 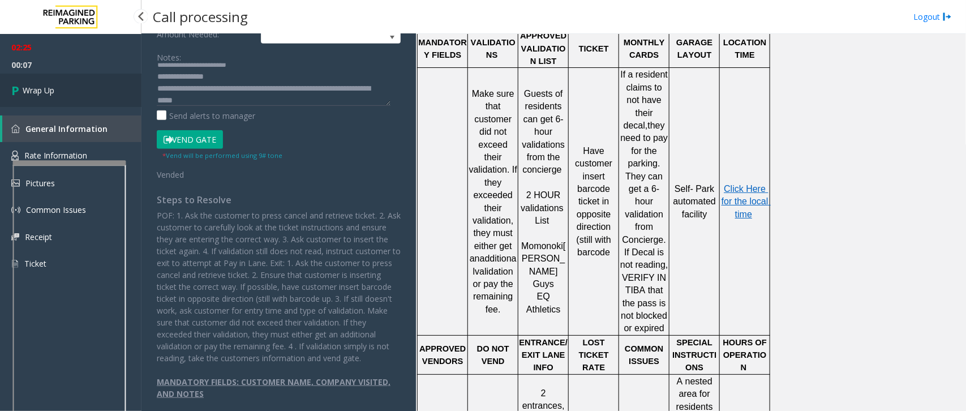 What do you see at coordinates (494, 176) in the screenshot?
I see `span: Make sure that customer did not exceed their validation. If they exceeded their validation, they ...` at bounding box center [494, 176].